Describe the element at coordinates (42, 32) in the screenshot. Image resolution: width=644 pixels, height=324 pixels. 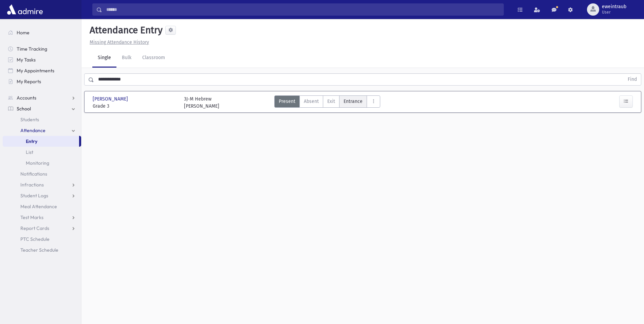
I see `a: Home` at that location.